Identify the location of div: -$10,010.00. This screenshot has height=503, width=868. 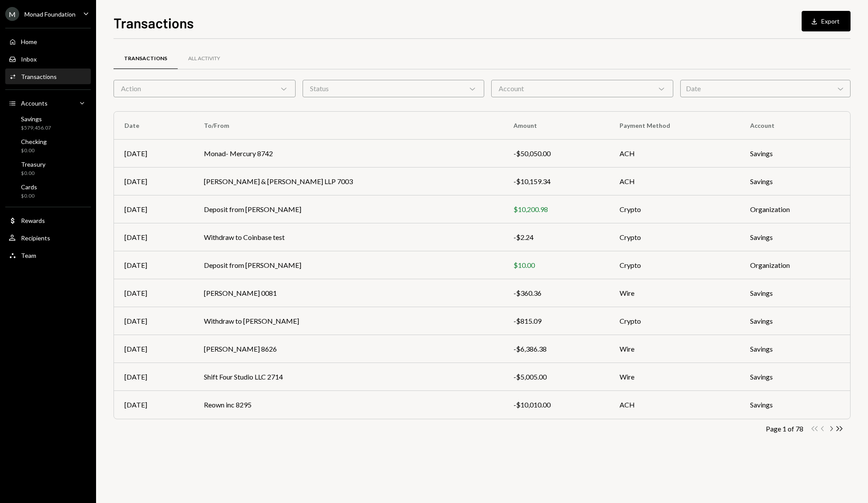
(556, 405).